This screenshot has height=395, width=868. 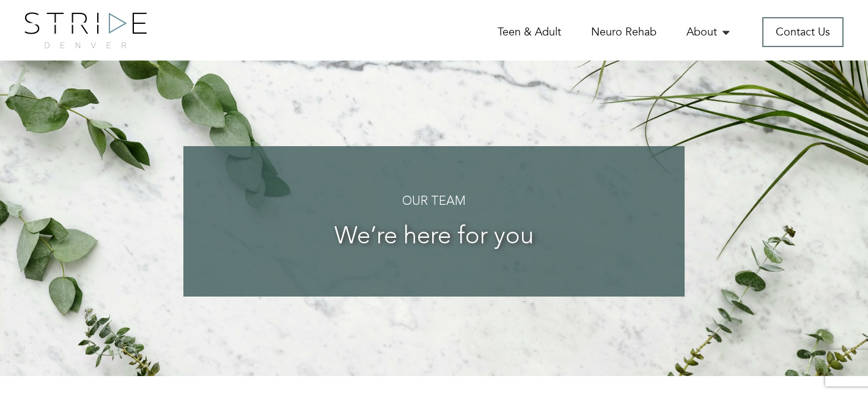 I want to click on img: logo.png, so click(x=86, y=30).